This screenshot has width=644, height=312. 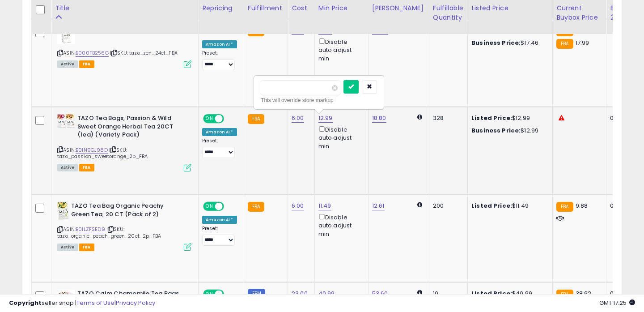 What do you see at coordinates (125, 211) in the screenshot?
I see `b: TAZO Tea Bag Organic Peachy Green Tea, 20 CT (Pack of 2)` at bounding box center [125, 211].